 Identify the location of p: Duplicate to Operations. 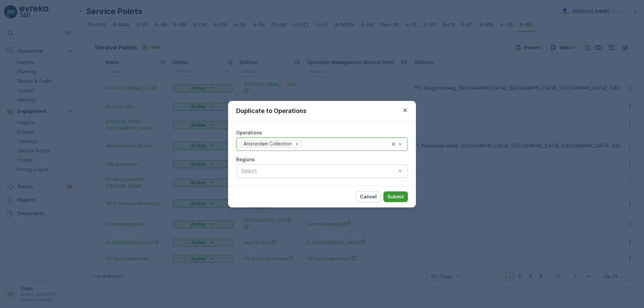
(272, 111).